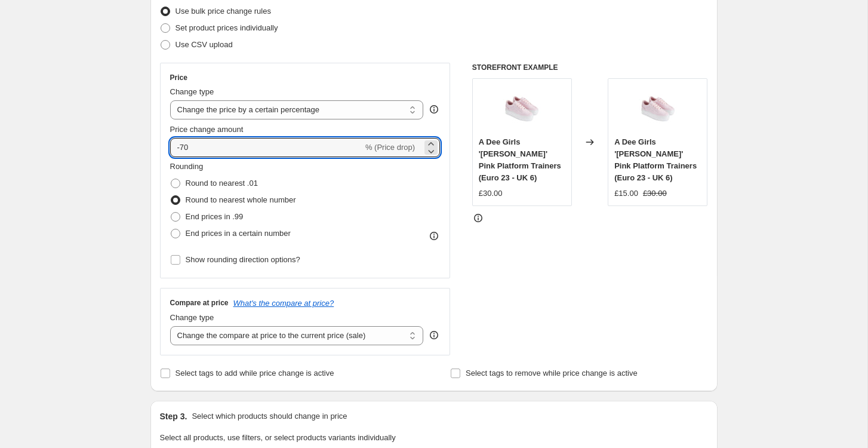 The image size is (868, 448). Describe the element at coordinates (551, 373) in the screenshot. I see `span: Select tags to remove while price change is active` at that location.